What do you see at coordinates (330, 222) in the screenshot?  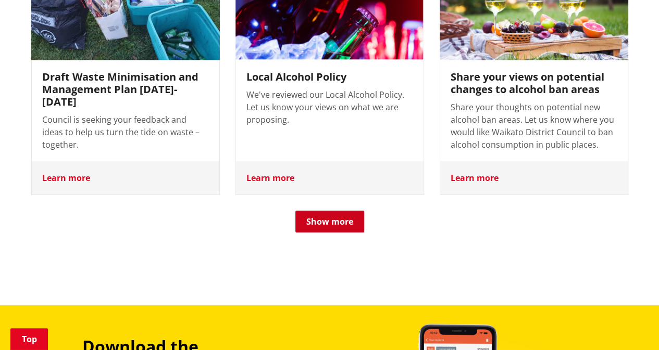 I see `button: Show more` at bounding box center [330, 222].